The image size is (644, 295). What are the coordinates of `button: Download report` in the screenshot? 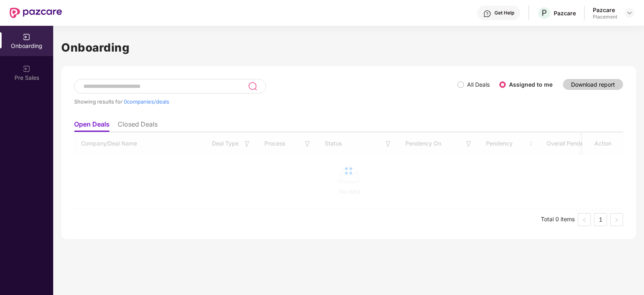 It's located at (593, 84).